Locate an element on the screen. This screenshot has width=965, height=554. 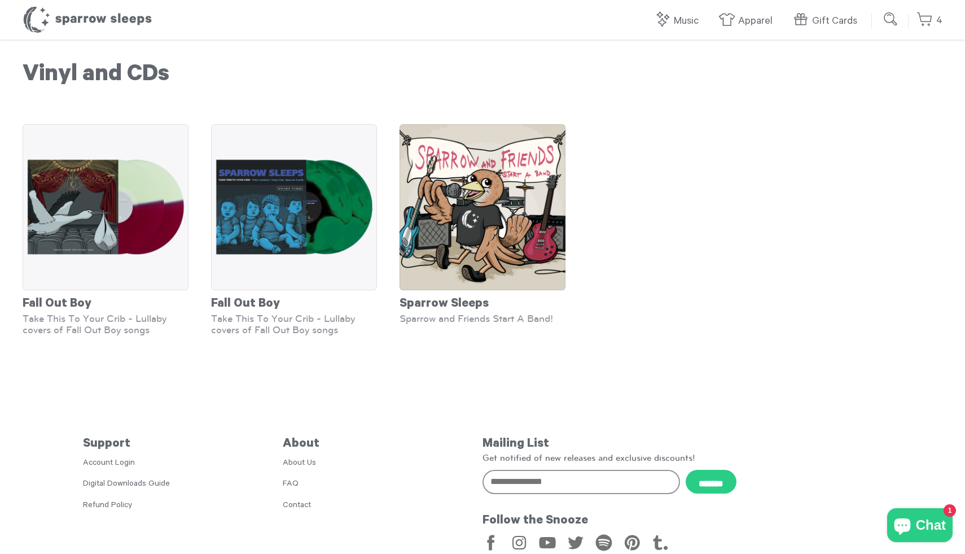
a: Tumblr is located at coordinates (660, 542).